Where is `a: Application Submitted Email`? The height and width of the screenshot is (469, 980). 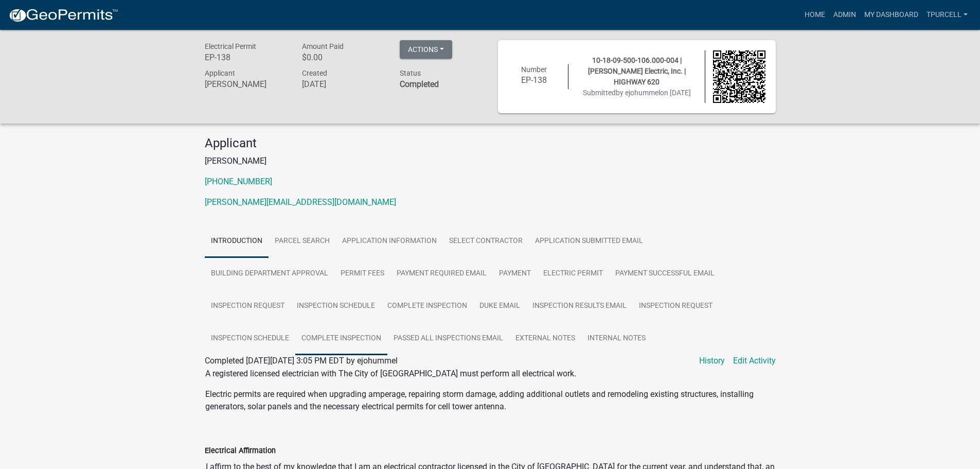 a: Application Submitted Email is located at coordinates (589, 241).